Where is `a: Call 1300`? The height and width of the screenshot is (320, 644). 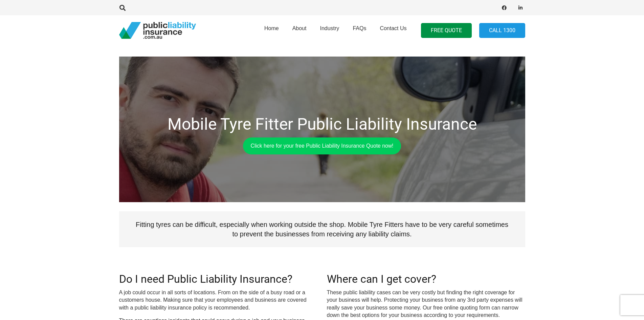 a: Call 1300 is located at coordinates (502, 31).